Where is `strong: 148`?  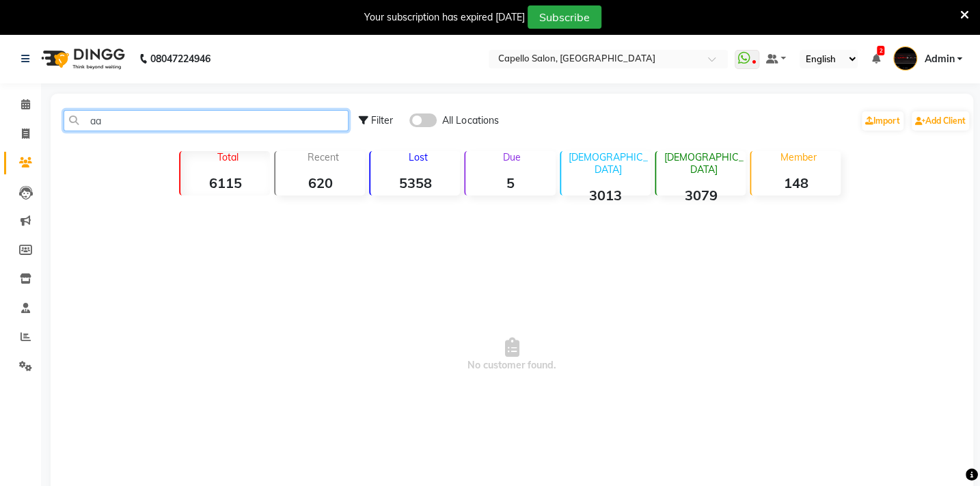 strong: 148 is located at coordinates (795, 182).